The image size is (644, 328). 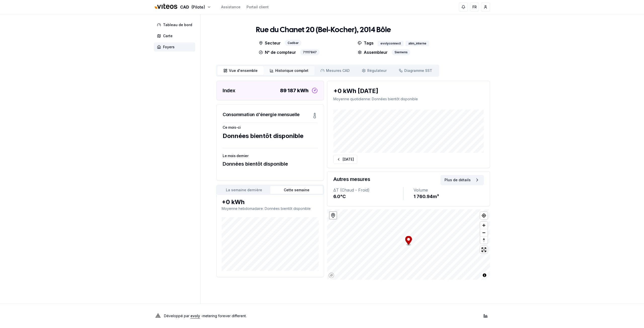 I want to click on button: CAD(Pilote), so click(x=182, y=7).